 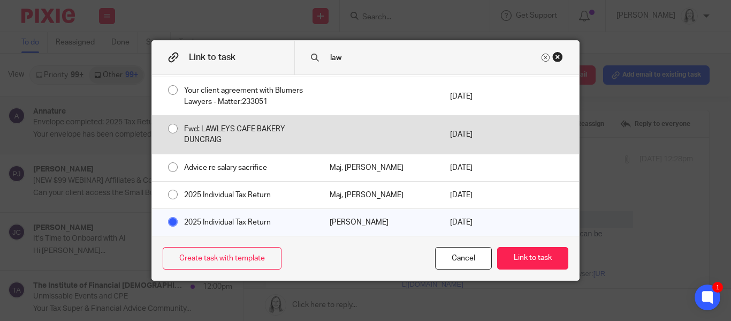 What do you see at coordinates (532, 258) in the screenshot?
I see `button: Link to task` at bounding box center [532, 258].